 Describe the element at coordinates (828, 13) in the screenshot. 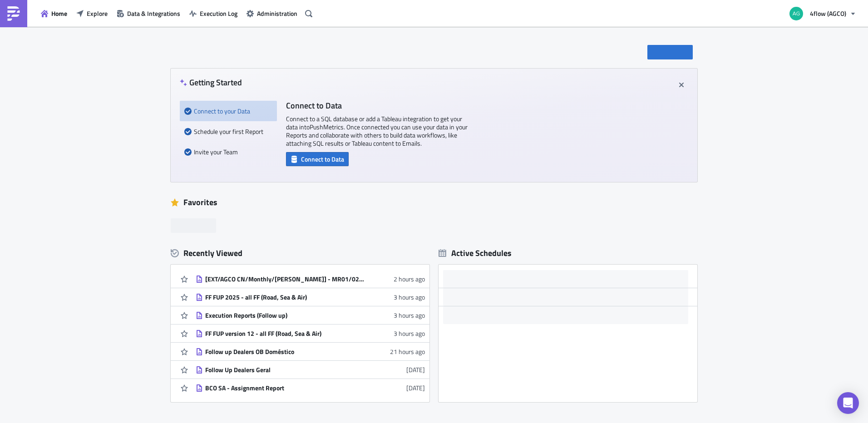

I see `span: 4flow (AGCO)` at that location.